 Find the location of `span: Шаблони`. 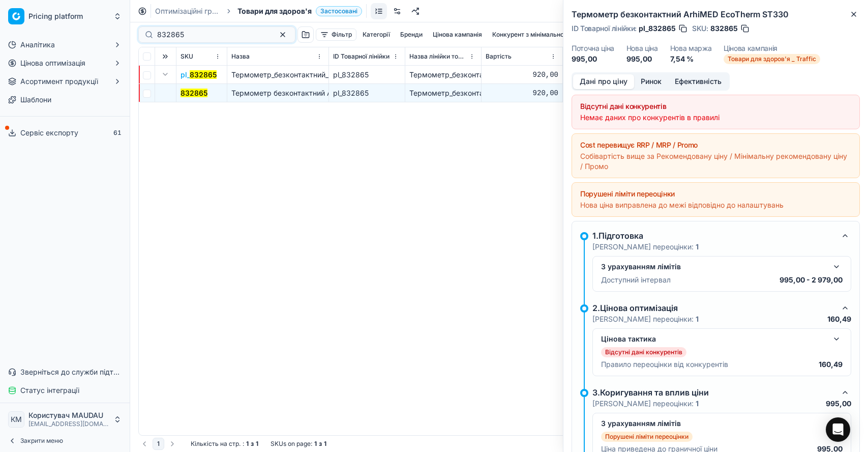

span: Шаблони is located at coordinates (36, 100).